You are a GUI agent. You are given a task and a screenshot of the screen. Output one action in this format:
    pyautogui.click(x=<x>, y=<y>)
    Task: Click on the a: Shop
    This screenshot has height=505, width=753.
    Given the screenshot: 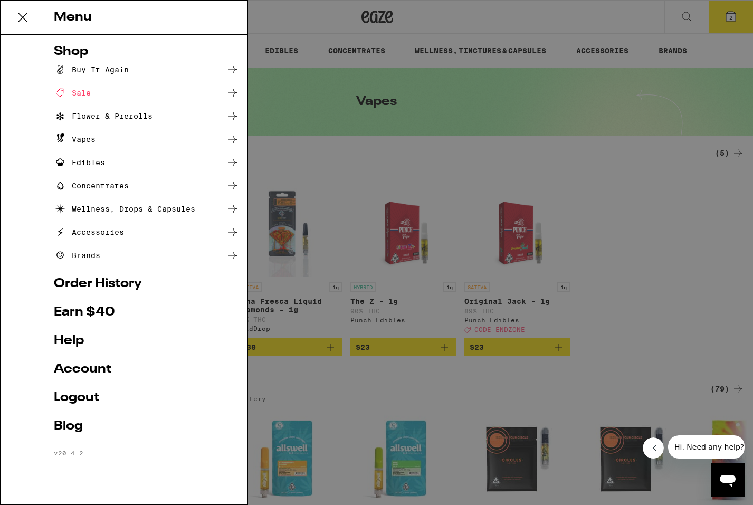 What is the action you would take?
    pyautogui.click(x=146, y=52)
    